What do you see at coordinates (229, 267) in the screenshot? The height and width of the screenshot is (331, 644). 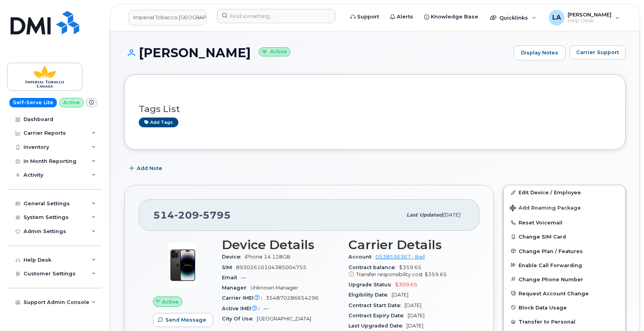 I see `span: SIM` at bounding box center [229, 267].